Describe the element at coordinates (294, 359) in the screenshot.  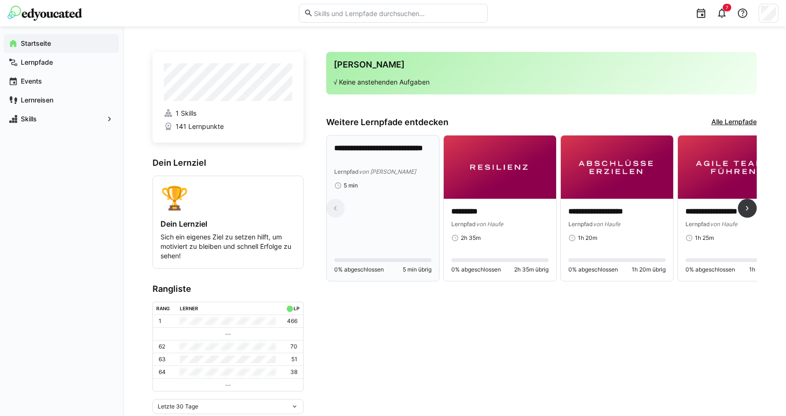
I see `p: 51` at that location.